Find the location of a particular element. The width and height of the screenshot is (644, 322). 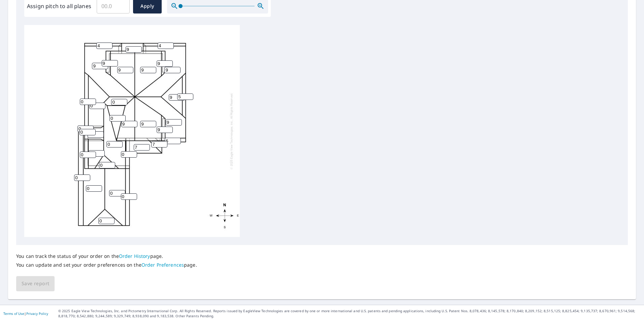

label: Assign pitch to all planes is located at coordinates (59, 6).